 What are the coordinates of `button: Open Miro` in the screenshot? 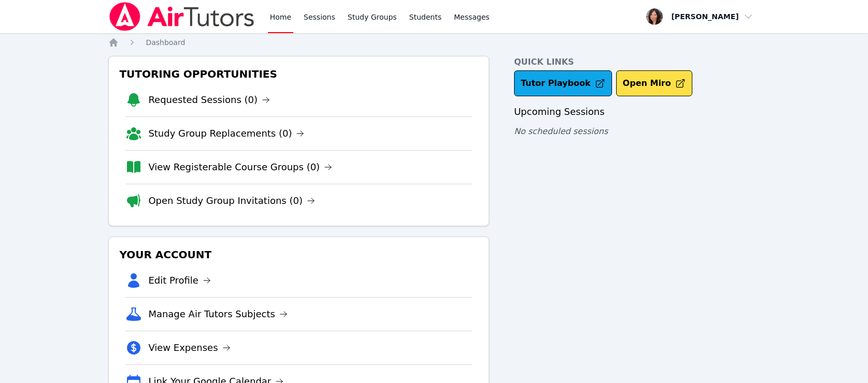 It's located at (655, 83).